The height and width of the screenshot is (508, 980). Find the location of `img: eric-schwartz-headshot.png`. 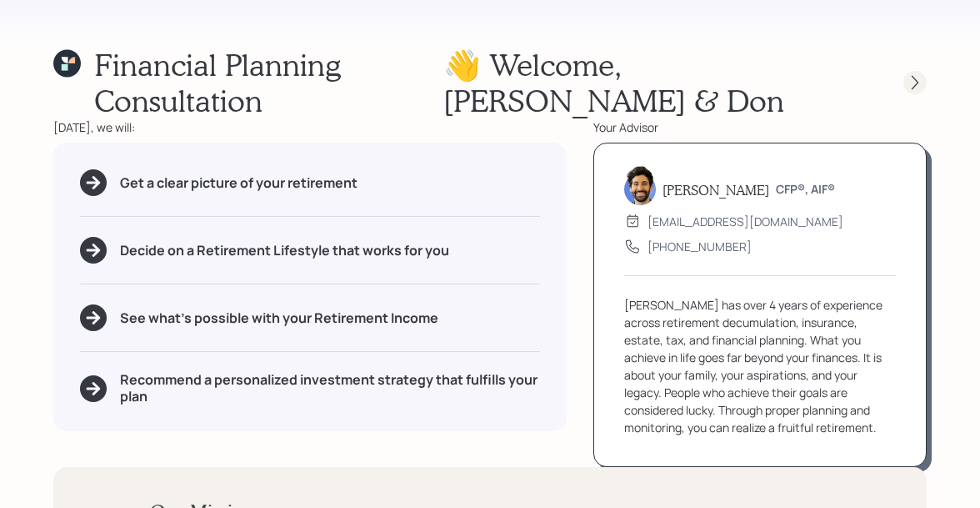

img: eric-schwartz-headshot.png is located at coordinates (640, 185).